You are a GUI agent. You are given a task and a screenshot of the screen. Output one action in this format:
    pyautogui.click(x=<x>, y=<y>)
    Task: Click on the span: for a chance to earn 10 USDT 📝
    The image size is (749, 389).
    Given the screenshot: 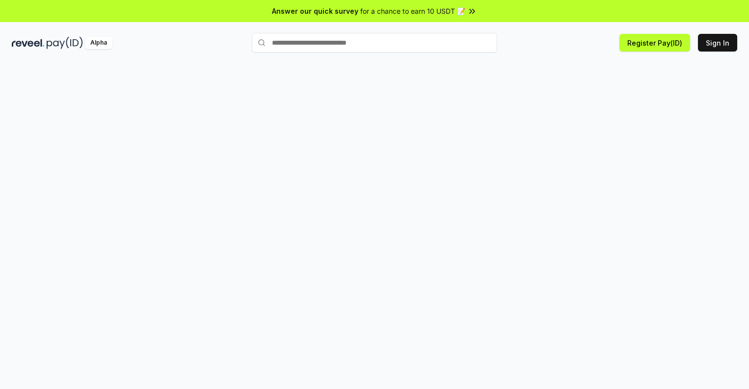 What is the action you would take?
    pyautogui.click(x=413, y=11)
    